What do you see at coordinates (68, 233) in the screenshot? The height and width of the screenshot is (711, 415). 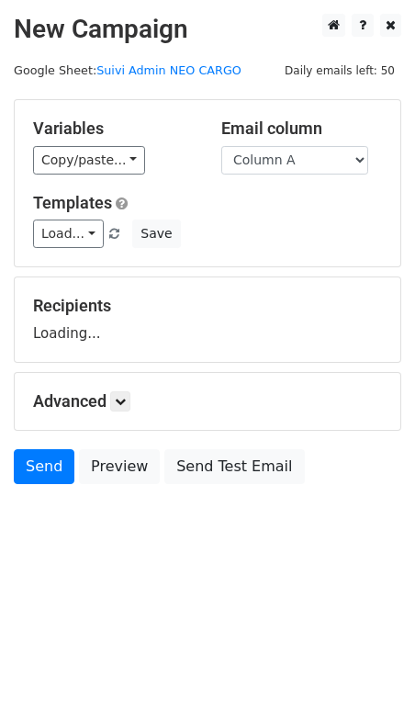 I see `a: Load...` at bounding box center [68, 233].